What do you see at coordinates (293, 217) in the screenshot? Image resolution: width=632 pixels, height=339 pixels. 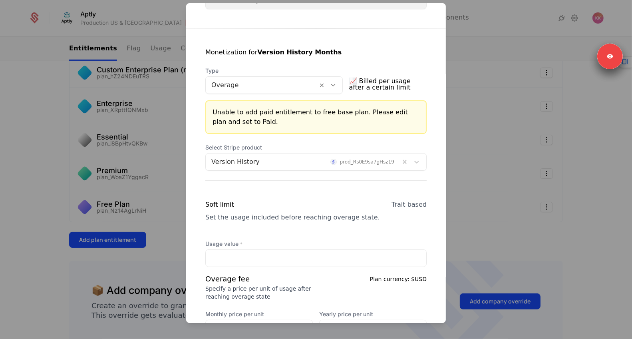 I see `div: Set the usage included before reaching overage state.` at bounding box center [293, 217].